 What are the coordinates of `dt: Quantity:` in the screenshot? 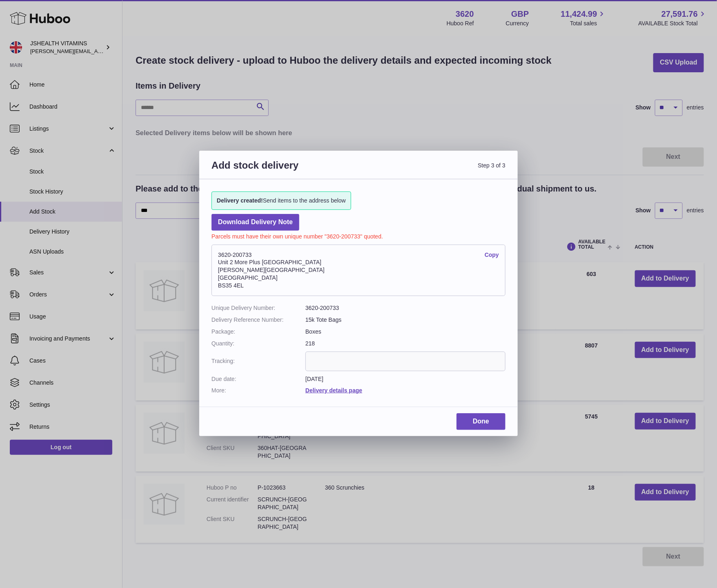 It's located at (258, 343).